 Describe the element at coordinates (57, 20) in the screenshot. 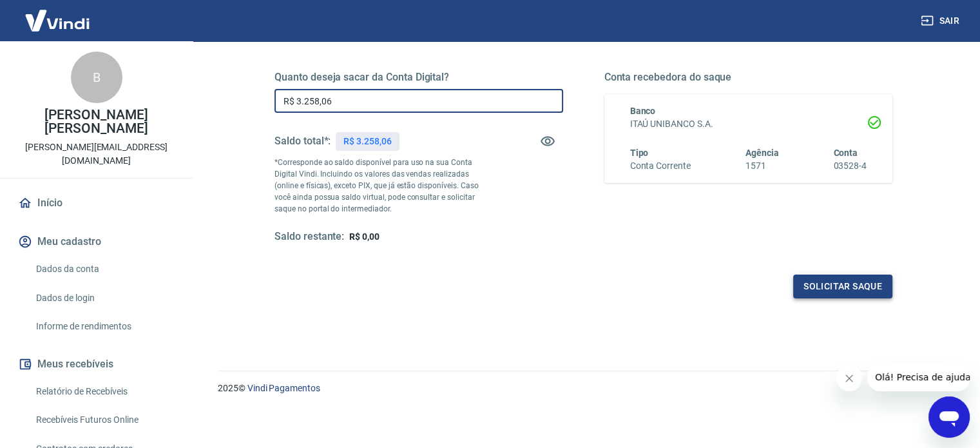

I see `img: Vindi` at that location.